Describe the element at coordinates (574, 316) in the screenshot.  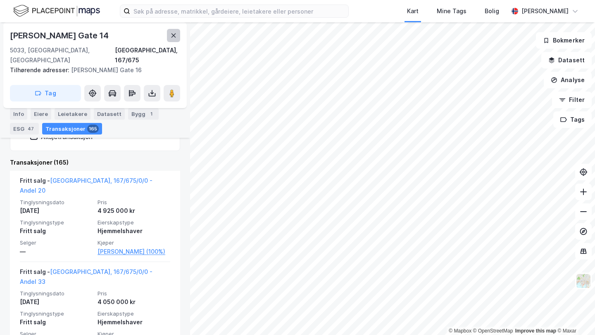
I see `div: Kontrollprogram for chat` at that location.